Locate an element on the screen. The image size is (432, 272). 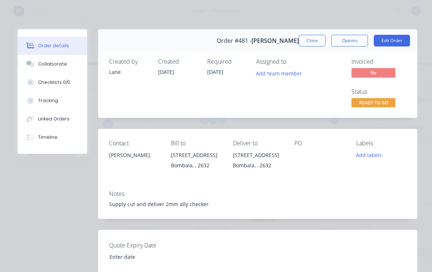
div: Labels is located at coordinates (381, 143).